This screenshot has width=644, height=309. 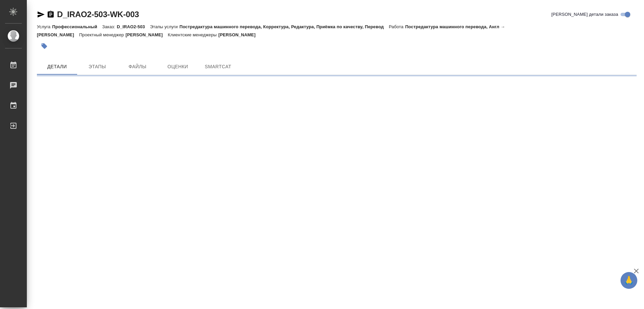 I want to click on p: Этапы услуги, so click(x=165, y=27).